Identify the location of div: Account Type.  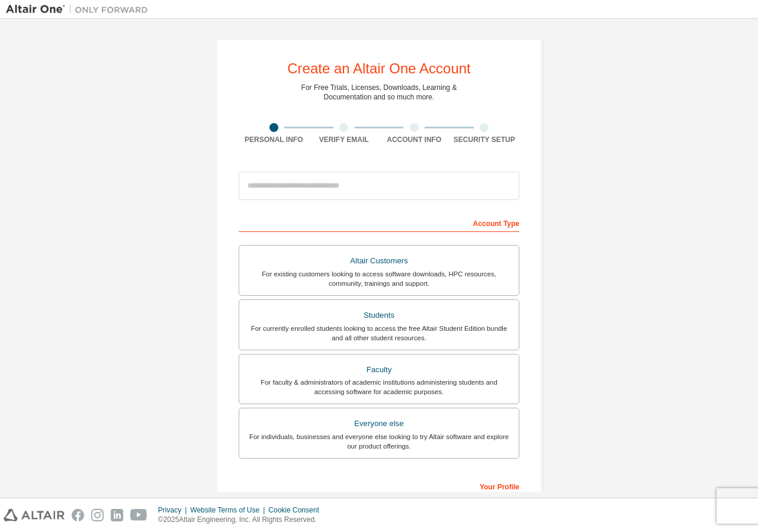
(379, 223).